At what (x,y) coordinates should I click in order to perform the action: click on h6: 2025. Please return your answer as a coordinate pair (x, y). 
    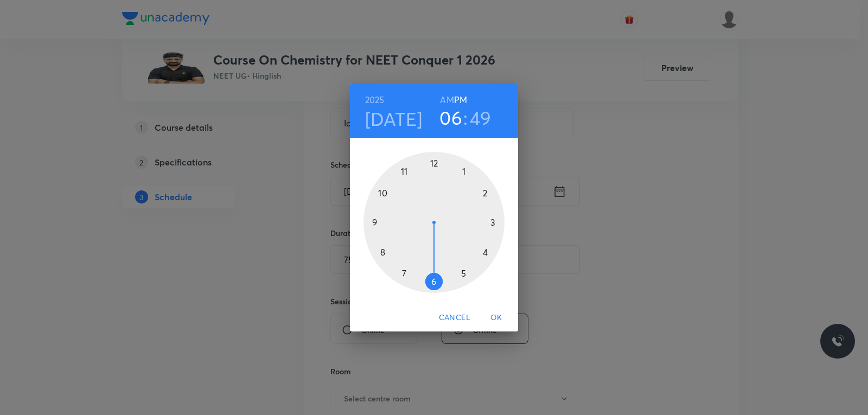
    Looking at the image, I should click on (375, 100).